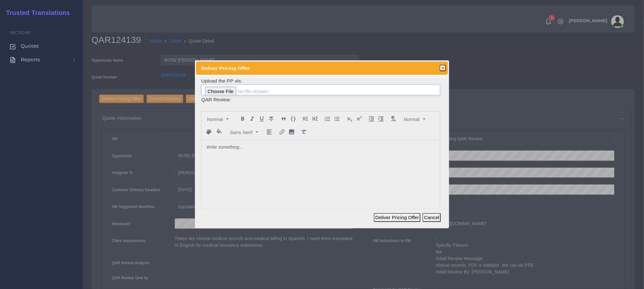  Describe the element at coordinates (21, 33) in the screenshot. I see `span: Sections` at that location.